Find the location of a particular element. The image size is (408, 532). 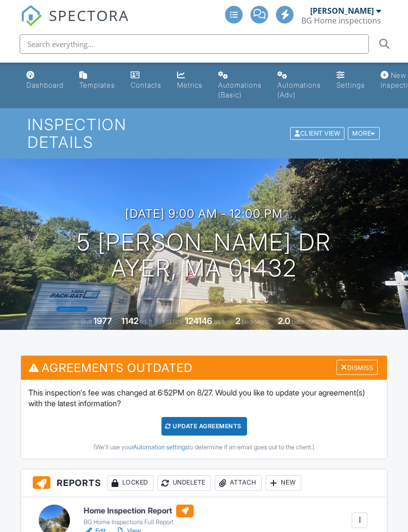

a: Dashboard is located at coordinates (45, 80).